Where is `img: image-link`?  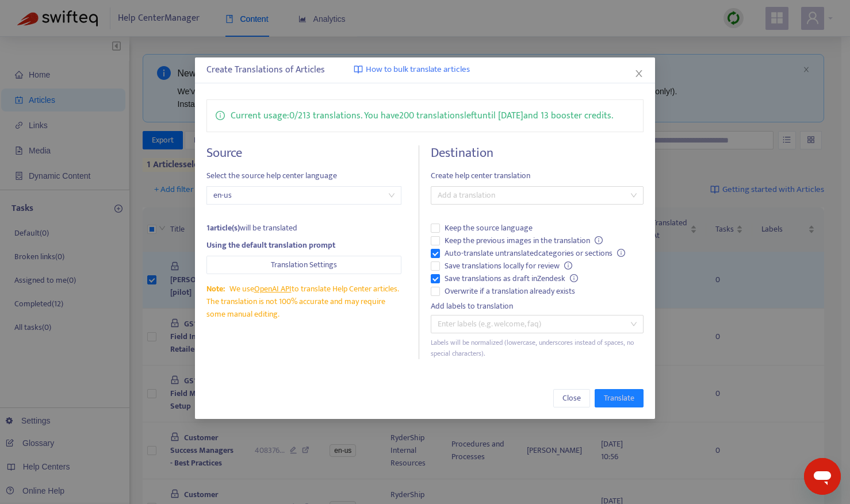
img: image-link is located at coordinates (358, 70).